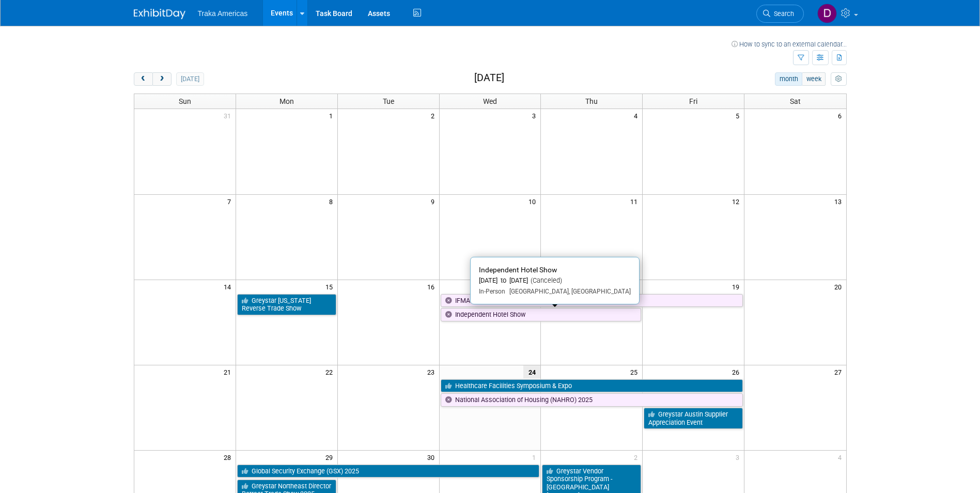  I want to click on span: 28, so click(229, 456).